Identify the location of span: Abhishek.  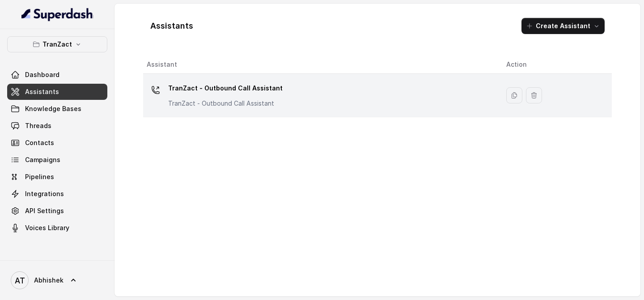
(49, 280).